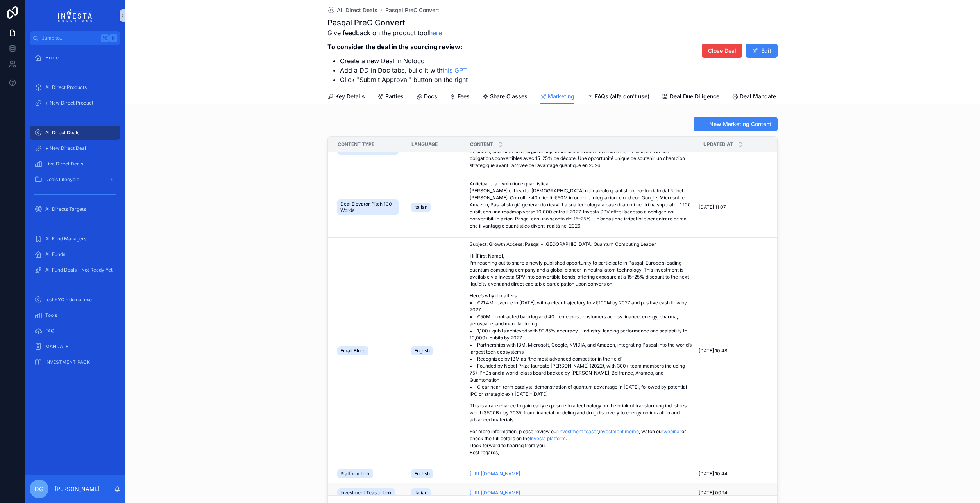  What do you see at coordinates (424, 145) in the screenshot?
I see `span: Language` at bounding box center [424, 145].